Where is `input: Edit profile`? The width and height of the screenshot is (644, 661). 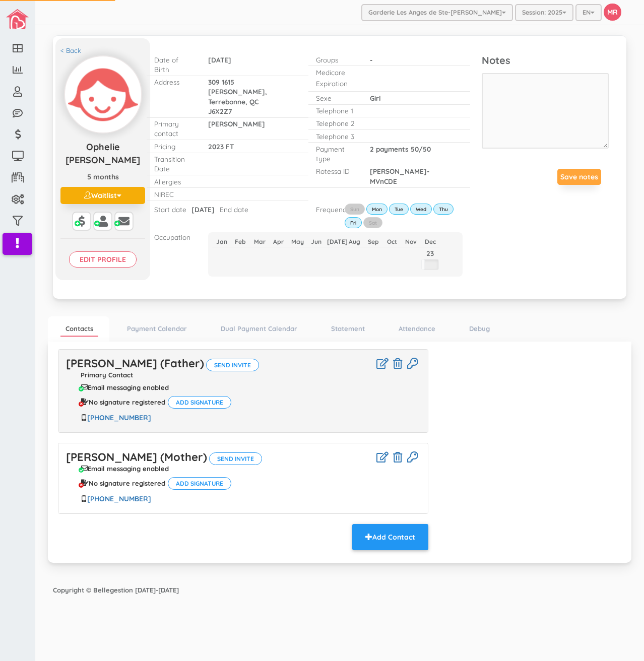 input: Edit profile is located at coordinates (103, 260).